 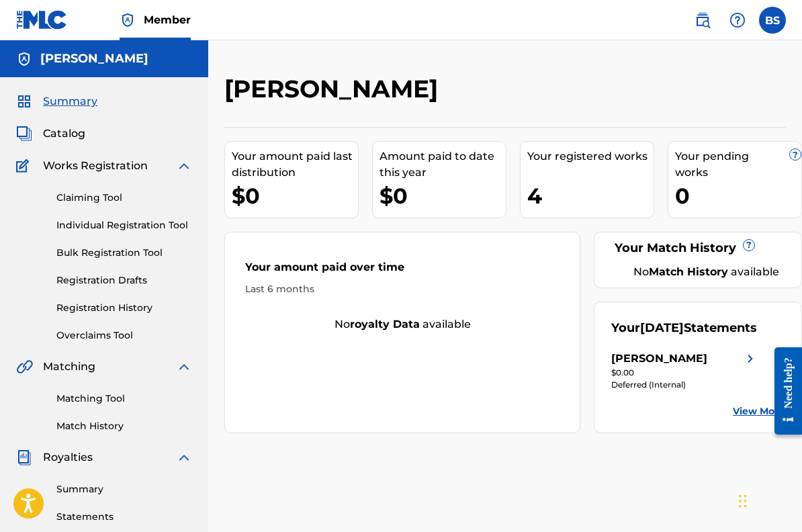 What do you see at coordinates (684, 373) in the screenshot?
I see `div: $0.00` at bounding box center [684, 373].